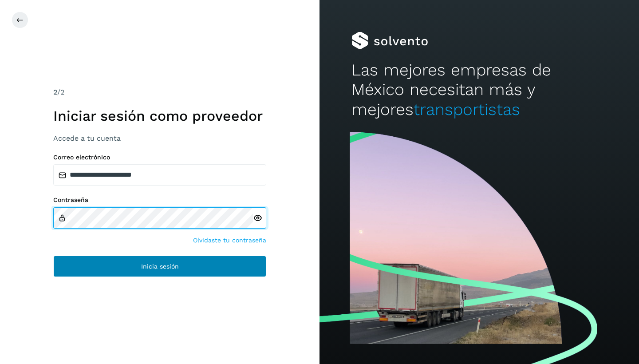  I want to click on h3: Accede a tu cuenta, so click(160, 138).